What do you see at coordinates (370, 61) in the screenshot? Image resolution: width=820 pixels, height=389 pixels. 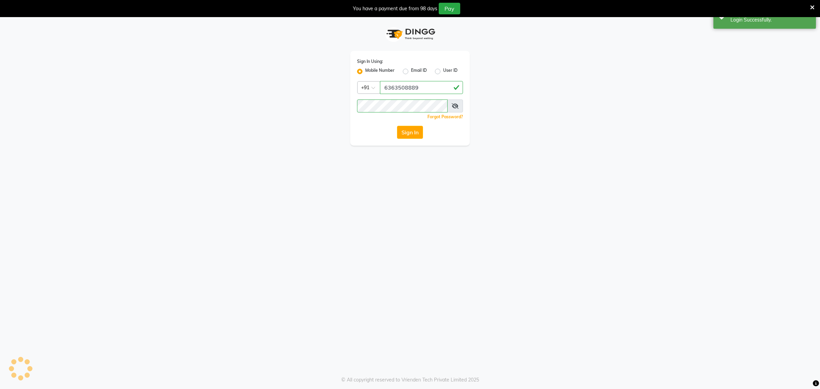 I see `label: Sign In Using:` at bounding box center [370, 61].